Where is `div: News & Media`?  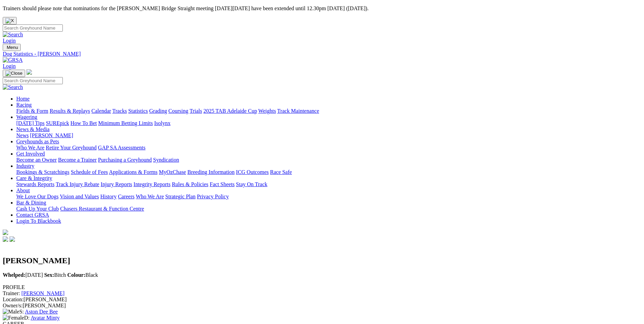 div: News & Media is located at coordinates (329, 135).